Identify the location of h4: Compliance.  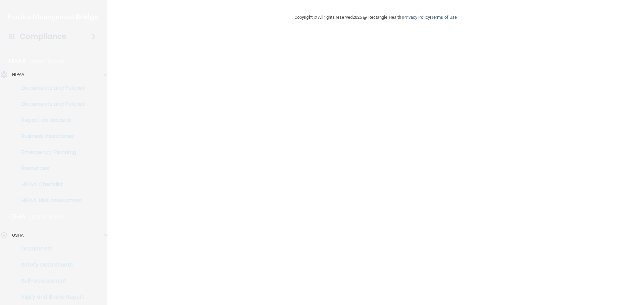
(43, 37).